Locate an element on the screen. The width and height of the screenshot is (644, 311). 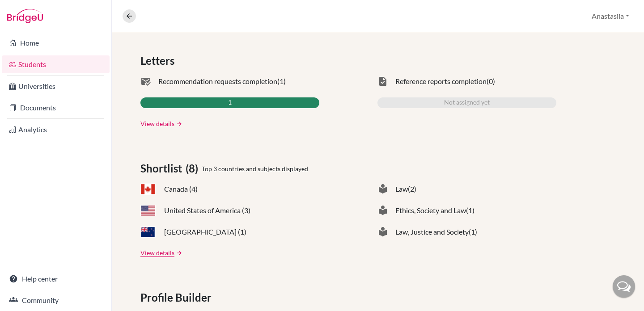
span: Top 3 countries and subjects displayed is located at coordinates (255, 168).